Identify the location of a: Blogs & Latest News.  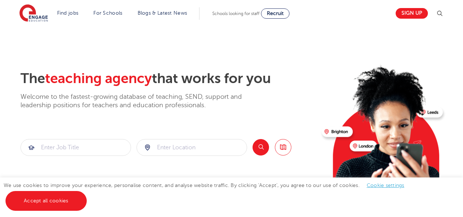
(162, 13).